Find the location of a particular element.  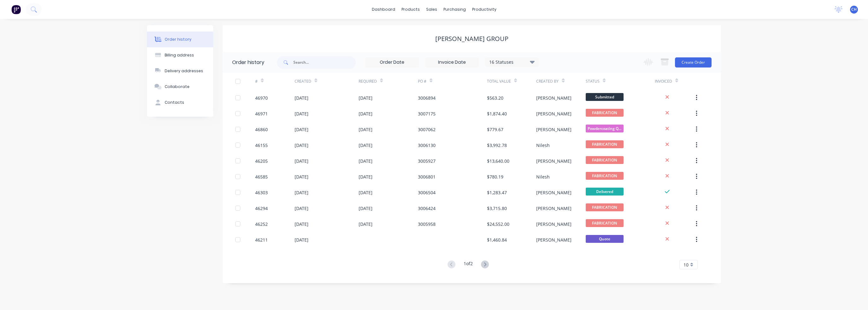

div: 3006424 is located at coordinates (427, 208).